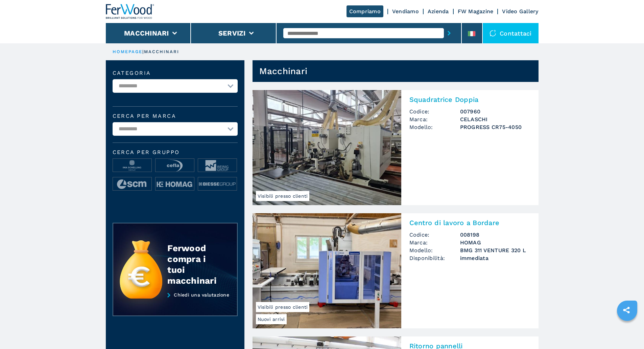 This screenshot has width=644, height=349. What do you see at coordinates (495, 111) in the screenshot?
I see `h3: 007960` at bounding box center [495, 111].